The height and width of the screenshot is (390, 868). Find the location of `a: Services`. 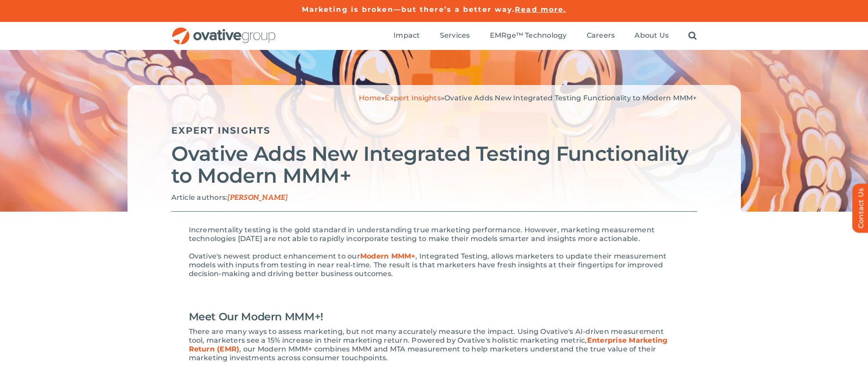

a: Services is located at coordinates (455, 36).